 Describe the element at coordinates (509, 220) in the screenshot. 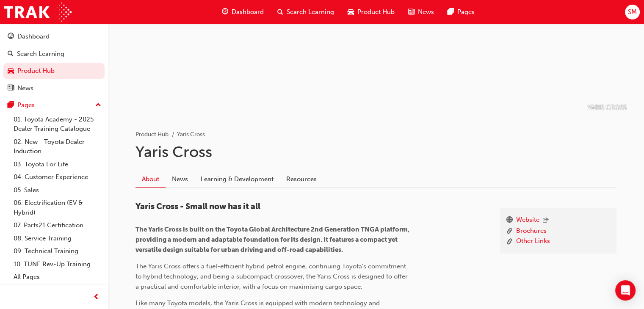

I see `span: www-icon` at that location.